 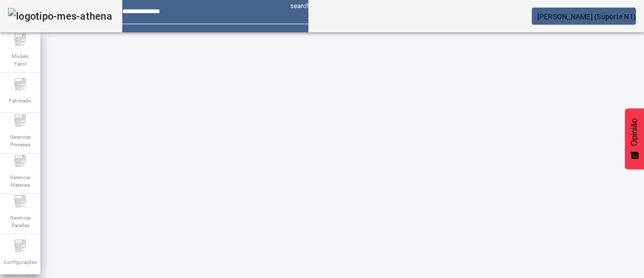 I want to click on img: logotipo-mes-athena, so click(x=60, y=16).